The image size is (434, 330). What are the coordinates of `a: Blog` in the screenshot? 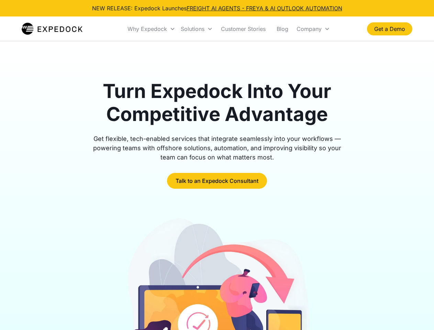 It's located at (283, 29).